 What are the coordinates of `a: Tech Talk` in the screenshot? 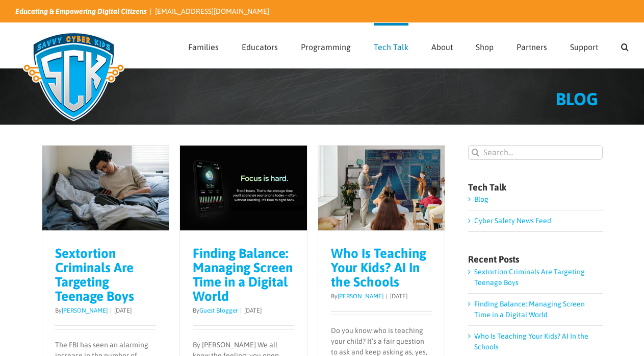 It's located at (391, 46).